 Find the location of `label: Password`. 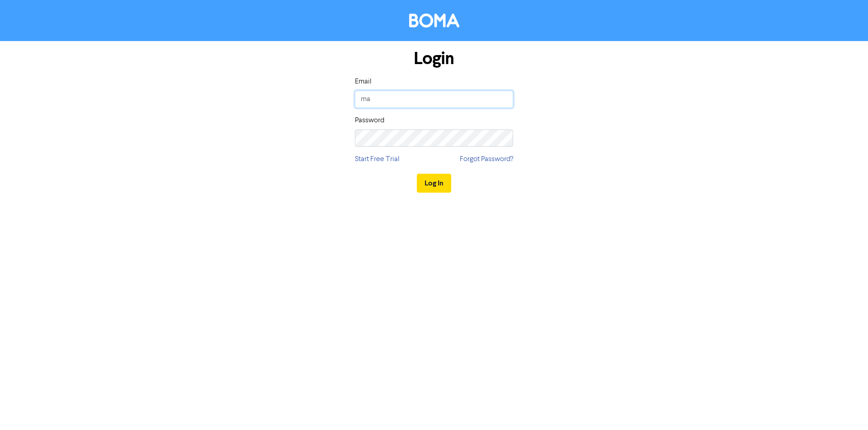

label: Password is located at coordinates (369, 121).